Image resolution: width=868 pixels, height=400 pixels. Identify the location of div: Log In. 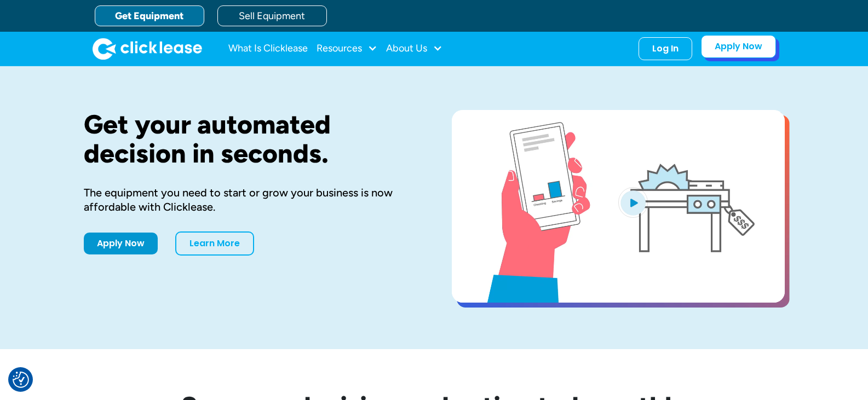
(665, 48).